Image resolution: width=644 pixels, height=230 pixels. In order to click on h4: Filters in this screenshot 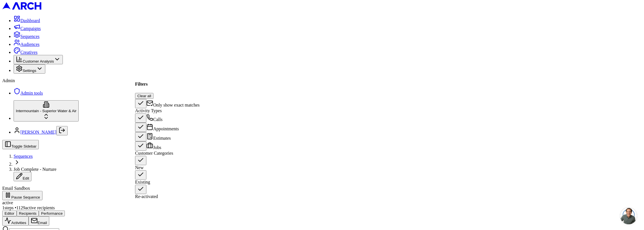, I will do `click(168, 84)`.